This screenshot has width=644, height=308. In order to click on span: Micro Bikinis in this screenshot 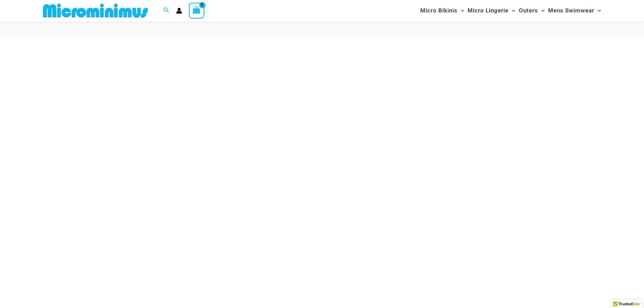, I will do `click(439, 10)`.